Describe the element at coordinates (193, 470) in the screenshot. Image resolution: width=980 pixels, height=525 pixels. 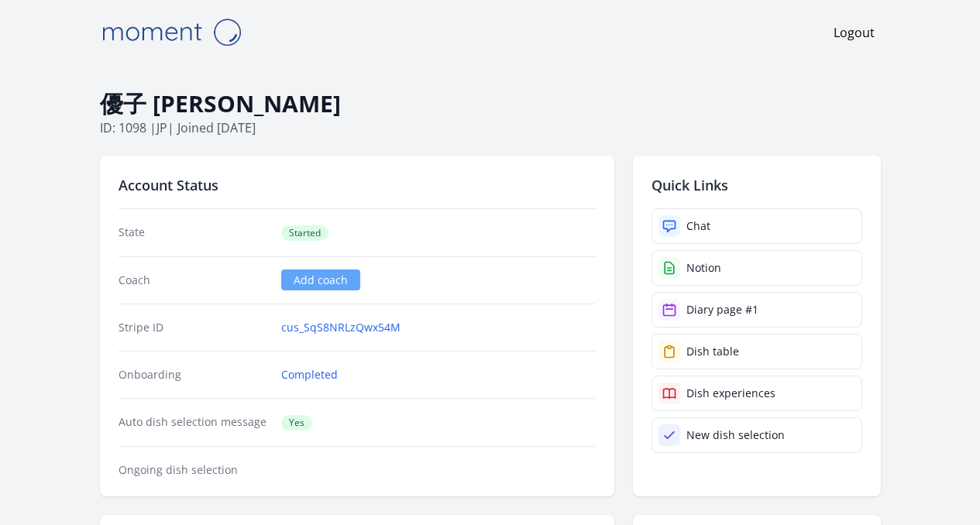
I see `dt: Ongoing dish selection` at that location.